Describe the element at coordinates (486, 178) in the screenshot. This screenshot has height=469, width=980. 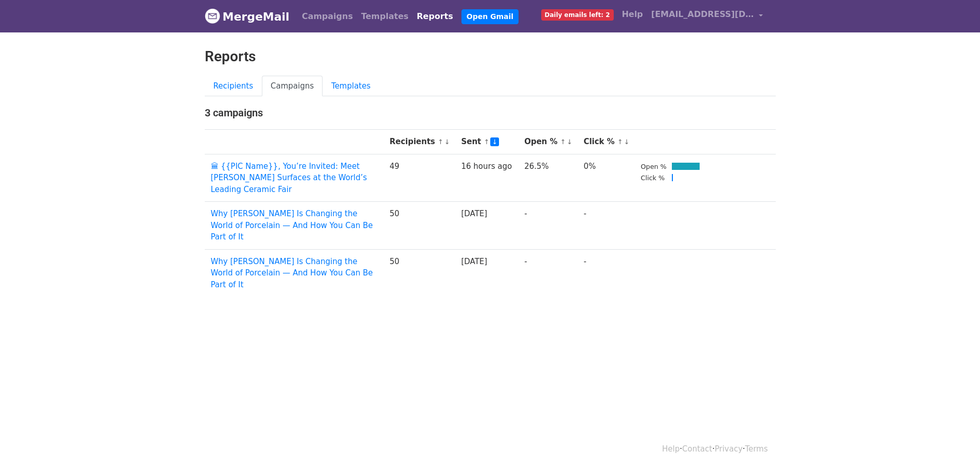
I see `td: 16 hours ago` at that location.